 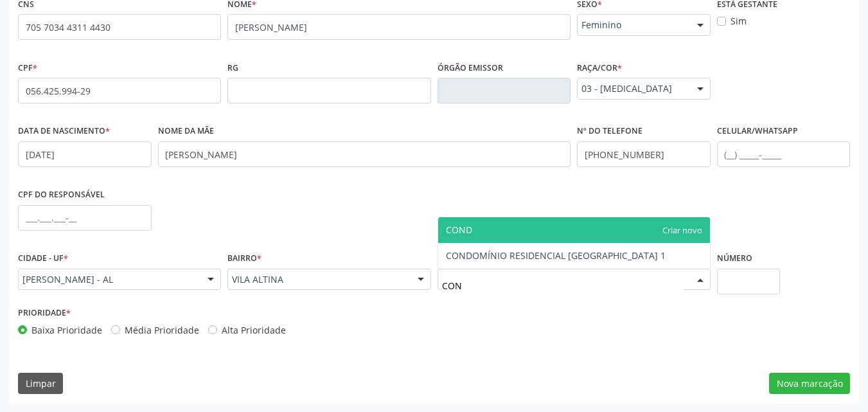 I want to click on span: Feminino, so click(x=633, y=25).